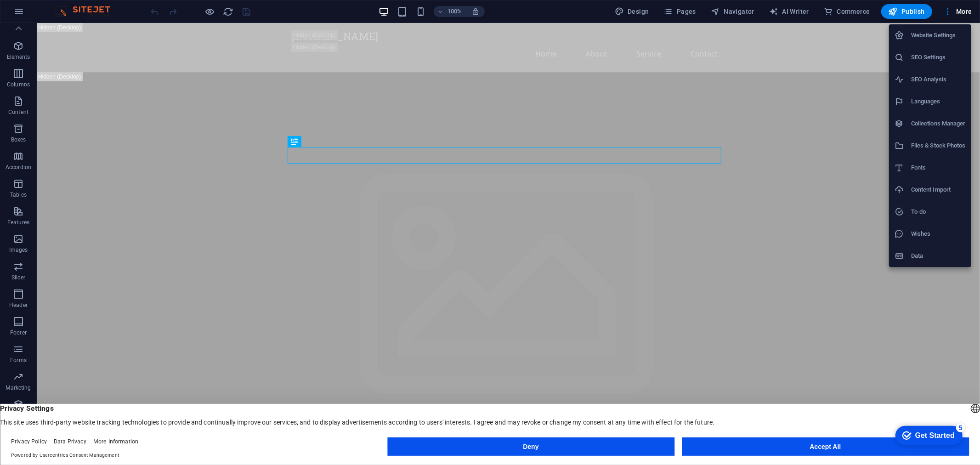  Describe the element at coordinates (939, 234) in the screenshot. I see `h6: Wishes` at that location.